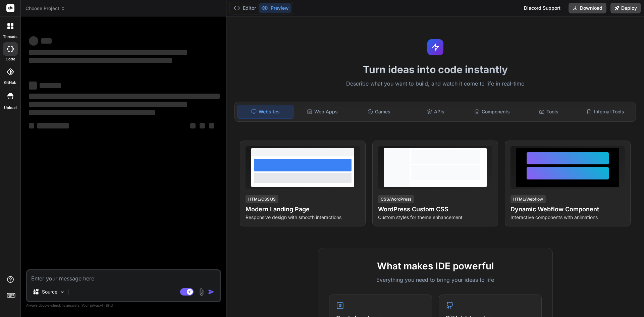 The image size is (644, 317). What do you see at coordinates (10, 108) in the screenshot?
I see `label: Upload` at bounding box center [10, 108].